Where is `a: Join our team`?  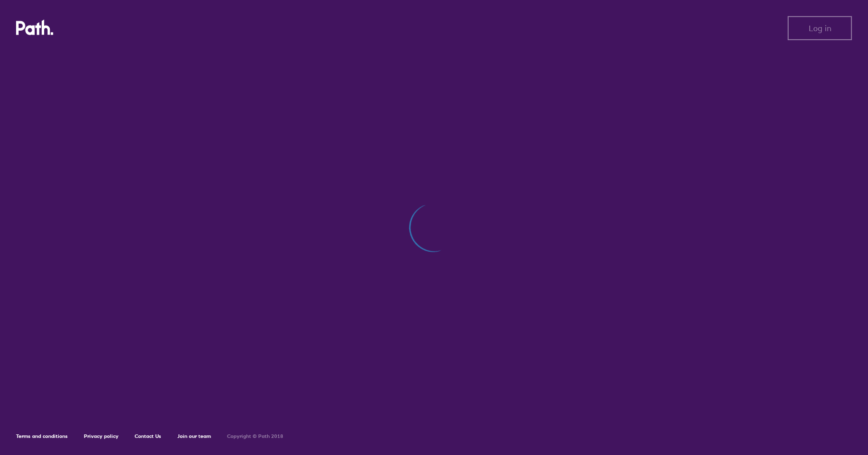 a: Join our team is located at coordinates (194, 436).